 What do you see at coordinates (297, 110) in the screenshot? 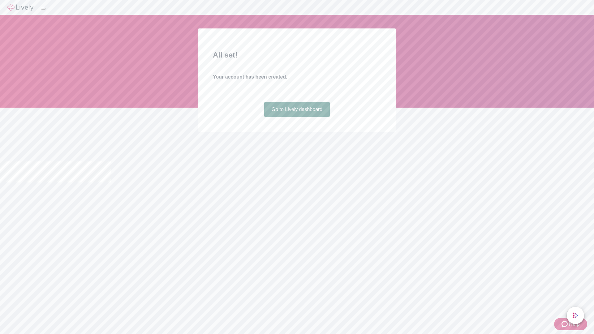
I see `a: Go to Lively dashboard` at bounding box center [297, 110].